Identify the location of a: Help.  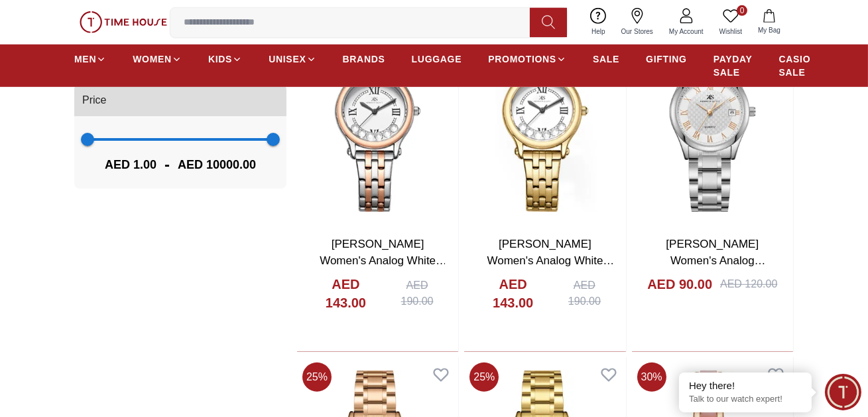
(598, 22).